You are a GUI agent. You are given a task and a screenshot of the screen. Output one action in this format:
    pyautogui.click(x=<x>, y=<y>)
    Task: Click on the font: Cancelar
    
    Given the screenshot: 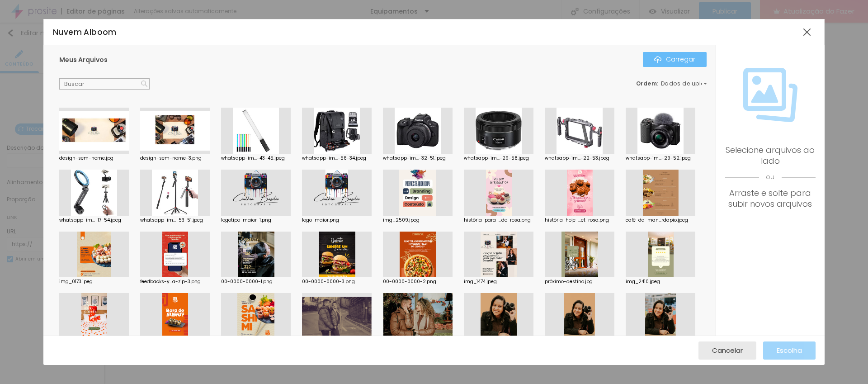 What is the action you would take?
    pyautogui.click(x=727, y=350)
    